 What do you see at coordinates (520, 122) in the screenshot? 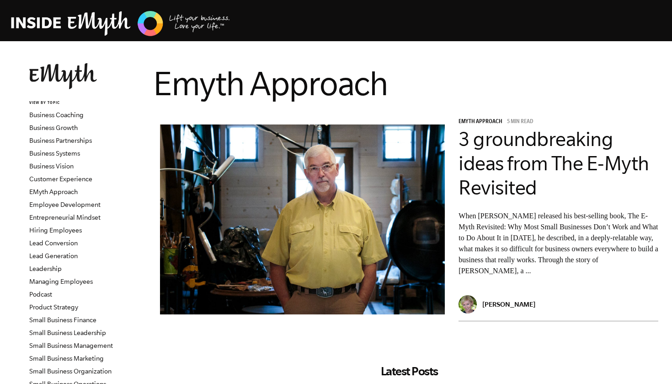
I see `p: 5 min read` at bounding box center [520, 122].